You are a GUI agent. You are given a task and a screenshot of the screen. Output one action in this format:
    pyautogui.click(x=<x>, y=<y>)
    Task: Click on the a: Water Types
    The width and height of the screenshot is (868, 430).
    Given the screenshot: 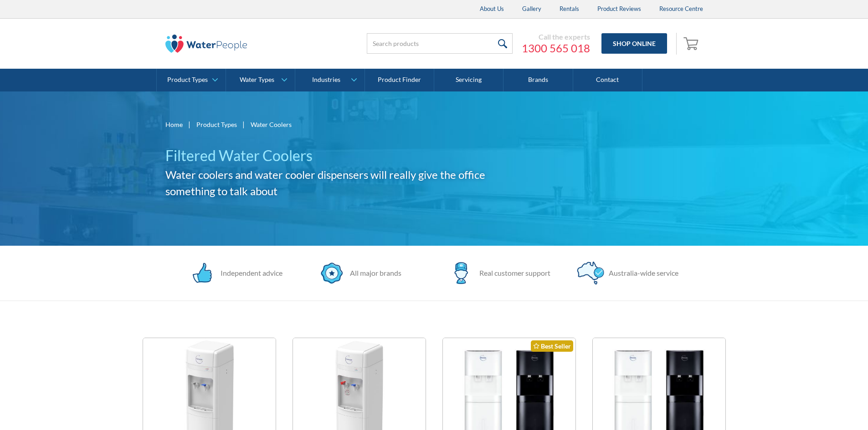 What is the action you would take?
    pyautogui.click(x=260, y=80)
    